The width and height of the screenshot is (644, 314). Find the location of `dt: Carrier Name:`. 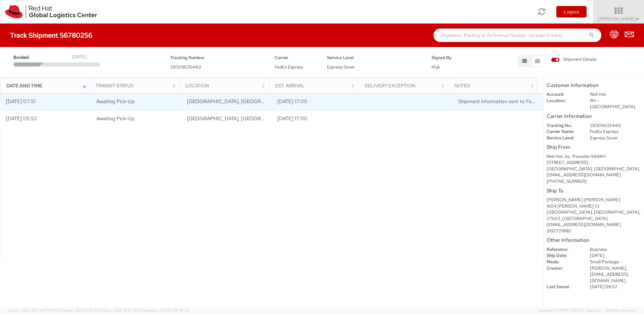

dt: Carrier Name: is located at coordinates (563, 131).